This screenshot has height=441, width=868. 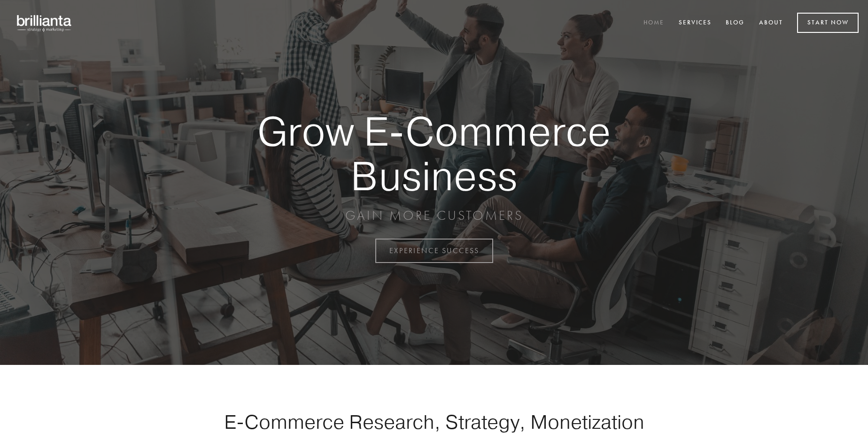 What do you see at coordinates (44, 23) in the screenshot?
I see `img: brillianta - research, strategy, marketing` at bounding box center [44, 23].